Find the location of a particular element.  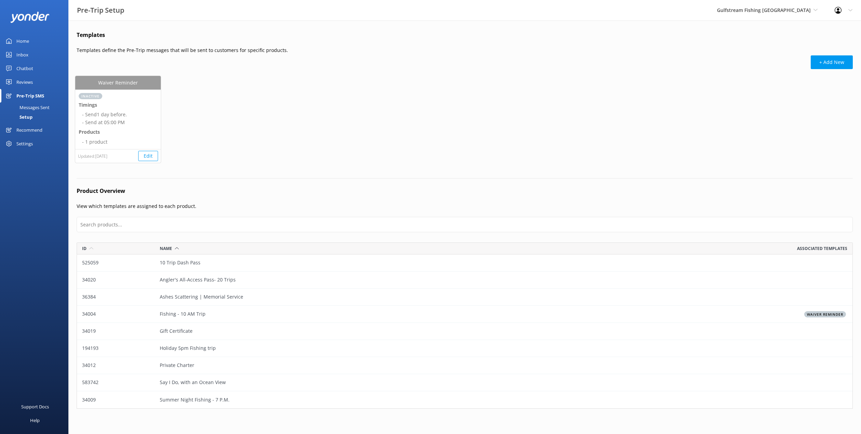

h4: Templates is located at coordinates (465, 35).